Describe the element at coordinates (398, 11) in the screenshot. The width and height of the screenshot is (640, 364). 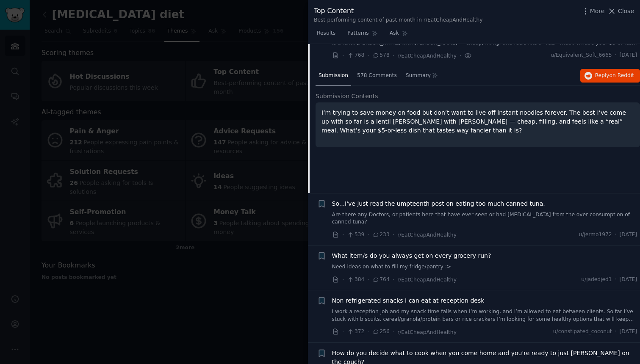
I see `div: Top Content` at that location.